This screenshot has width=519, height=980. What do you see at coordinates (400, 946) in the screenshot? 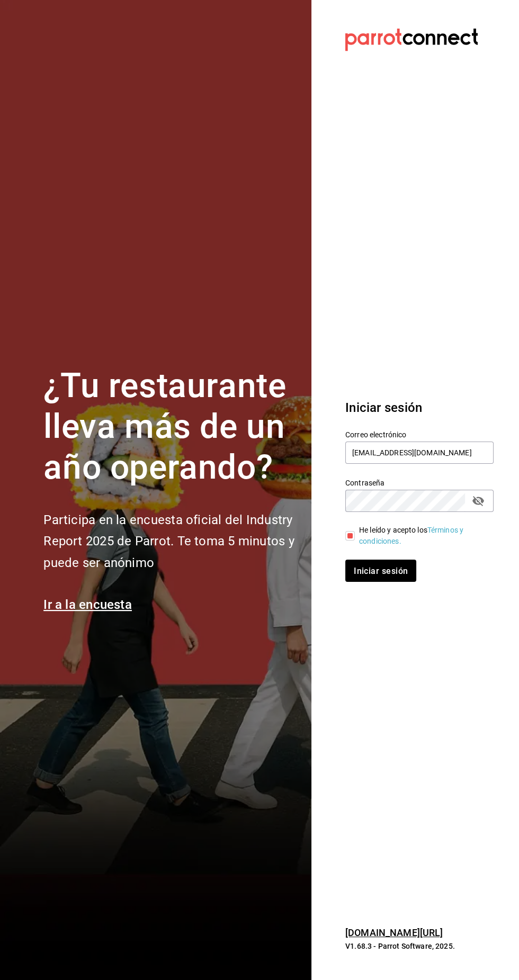
I see `font: V1.68.3 - Parrot Software, 2025.` at bounding box center [400, 946].